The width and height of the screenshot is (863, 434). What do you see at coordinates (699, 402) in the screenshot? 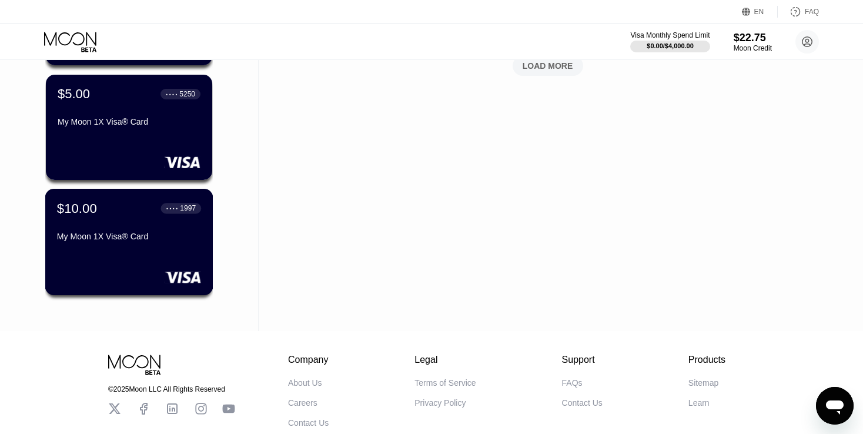
I see `div: Learn` at bounding box center [699, 402].